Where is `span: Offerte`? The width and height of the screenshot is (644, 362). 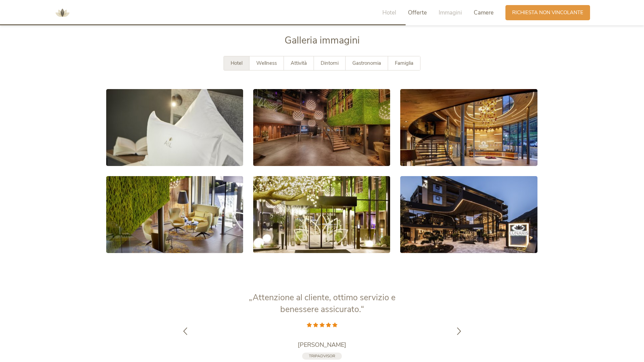
span: Offerte is located at coordinates (418, 13).